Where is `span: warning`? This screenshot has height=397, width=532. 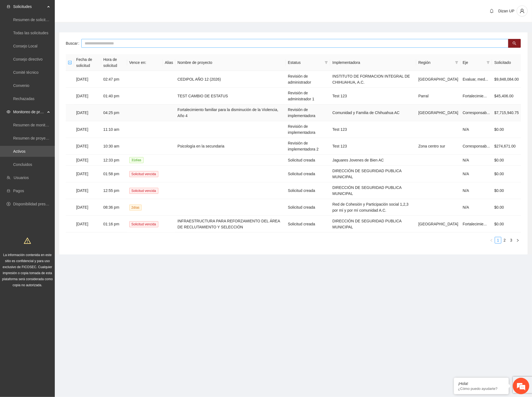 span: warning is located at coordinates (27, 241).